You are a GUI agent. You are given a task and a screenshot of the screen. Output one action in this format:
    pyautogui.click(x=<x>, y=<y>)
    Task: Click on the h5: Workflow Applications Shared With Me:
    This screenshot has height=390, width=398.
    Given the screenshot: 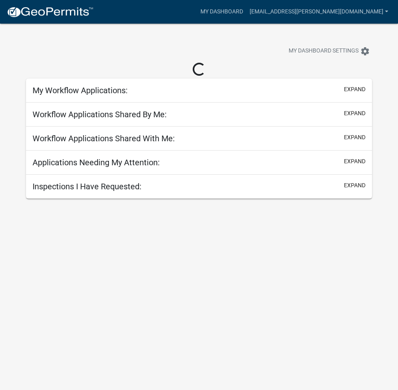 What is the action you would take?
    pyautogui.click(x=104, y=138)
    